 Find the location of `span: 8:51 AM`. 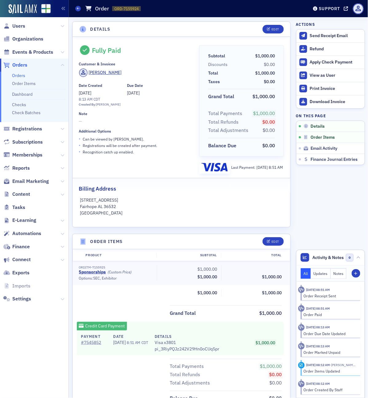

span: 8:51 AM is located at coordinates (134, 343).